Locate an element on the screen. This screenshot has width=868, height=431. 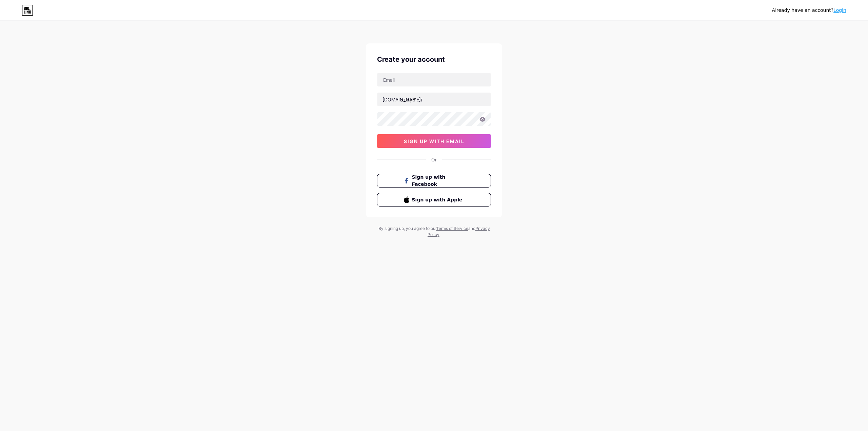
div: Already have an account? is located at coordinates (809, 10).